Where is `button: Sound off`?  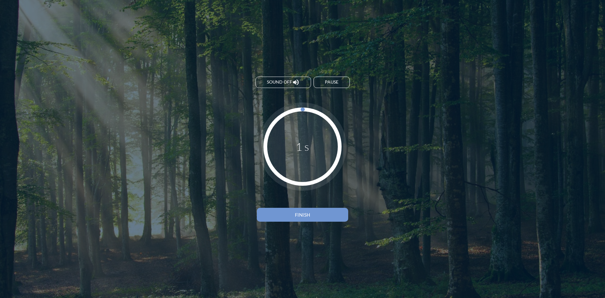 button: Sound off is located at coordinates (283, 82).